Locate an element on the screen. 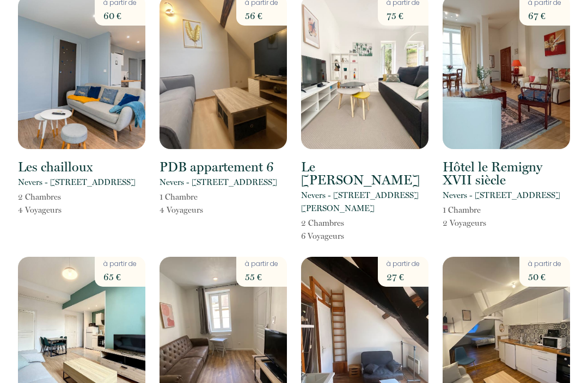 This screenshot has height=383, width=588. p: 50 € is located at coordinates (545, 278).